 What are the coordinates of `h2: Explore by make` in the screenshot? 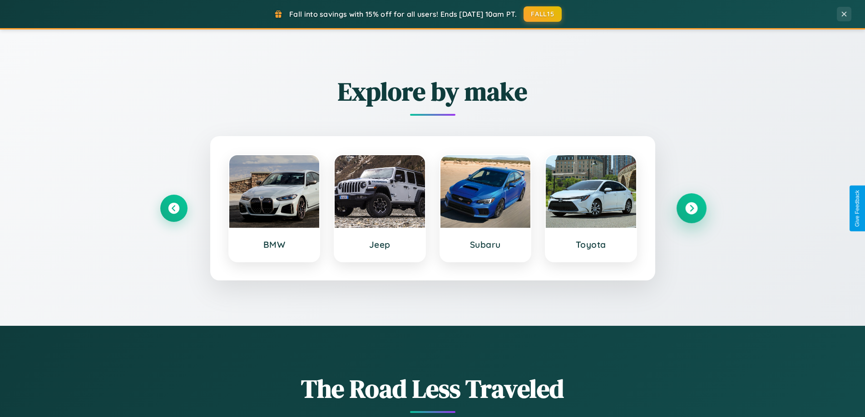 It's located at (432, 91).